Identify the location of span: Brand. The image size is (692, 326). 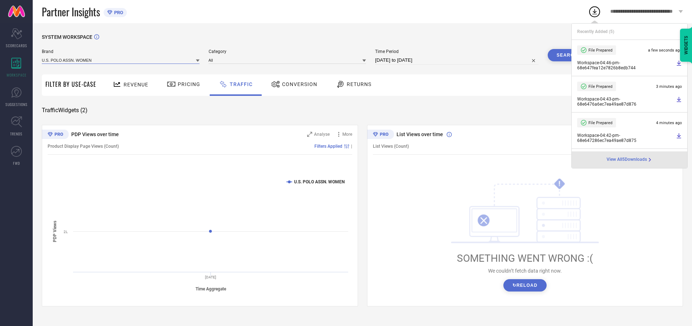
(121, 52).